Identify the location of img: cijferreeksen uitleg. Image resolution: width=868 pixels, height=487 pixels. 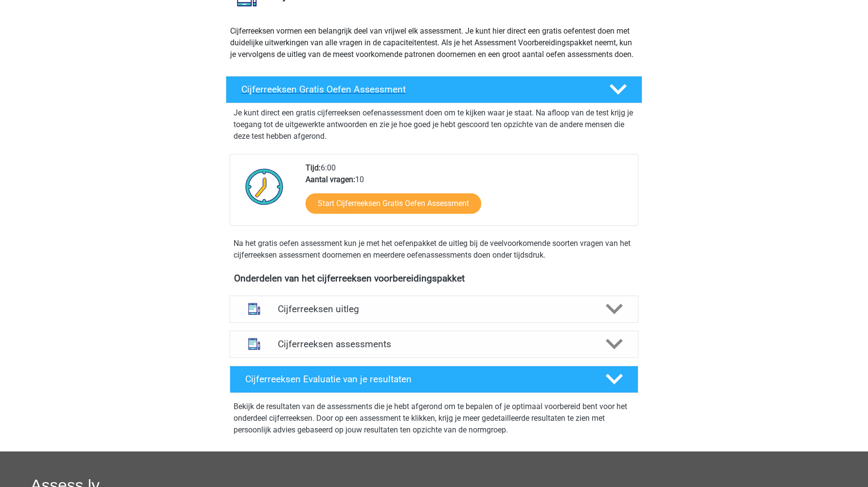
(254, 309).